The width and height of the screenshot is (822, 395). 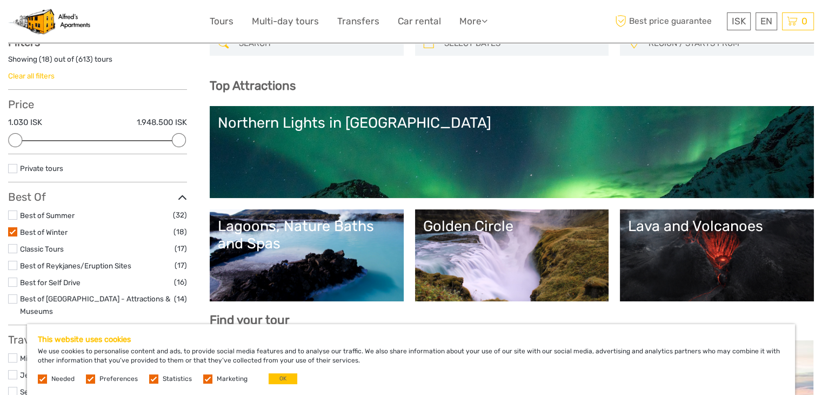 I want to click on div: Lava and Volcanoes, so click(x=717, y=226).